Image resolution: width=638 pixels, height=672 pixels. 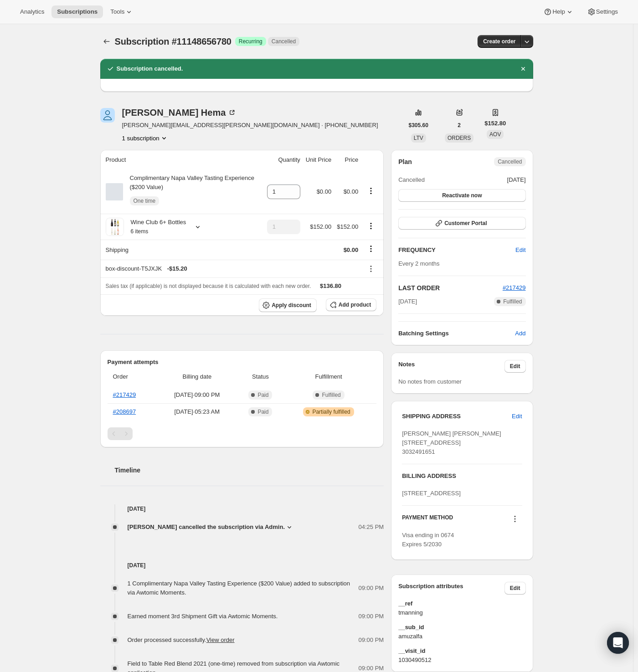 I want to click on a: View order, so click(x=220, y=640).